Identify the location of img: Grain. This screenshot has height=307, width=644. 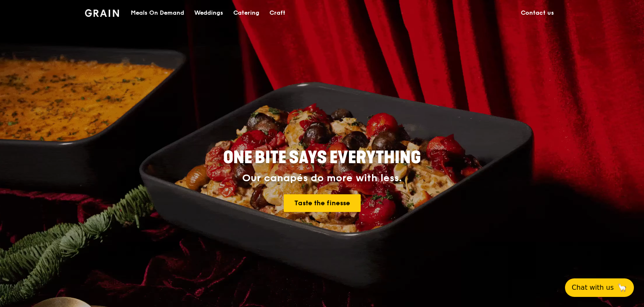
(102, 13).